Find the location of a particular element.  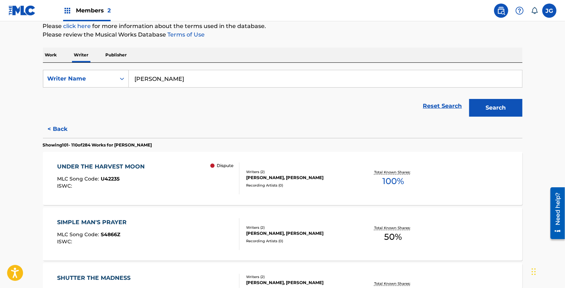

p: Dispute is located at coordinates (225, 166).